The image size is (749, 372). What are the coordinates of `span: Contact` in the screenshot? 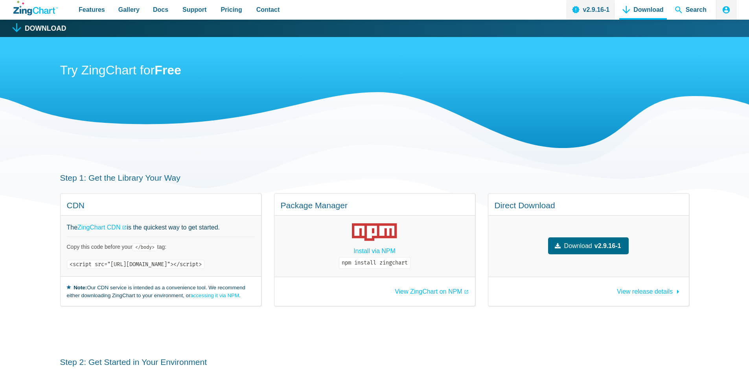 It's located at (268, 9).